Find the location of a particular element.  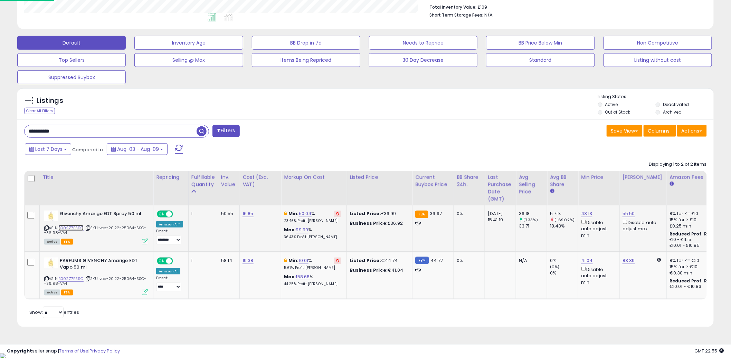

small: Avg BB Share. is located at coordinates (552, 191).